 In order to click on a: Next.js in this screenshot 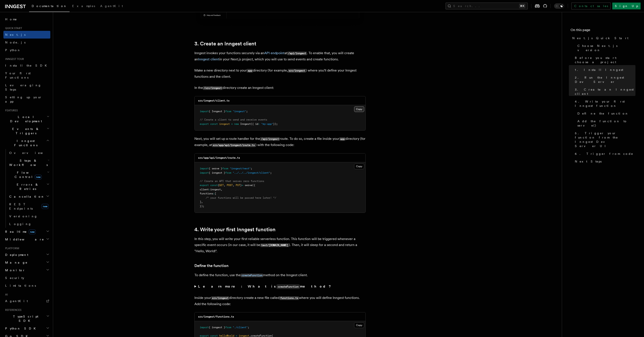, I will do `click(27, 35)`.